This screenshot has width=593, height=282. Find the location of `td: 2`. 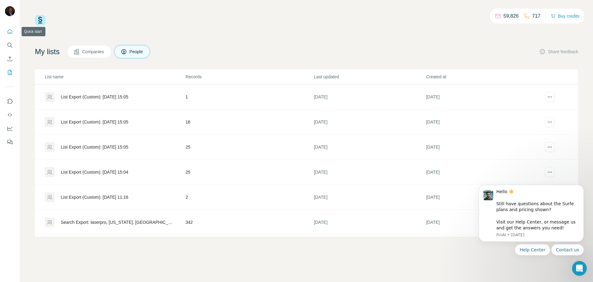

td: 2 is located at coordinates (249, 197).